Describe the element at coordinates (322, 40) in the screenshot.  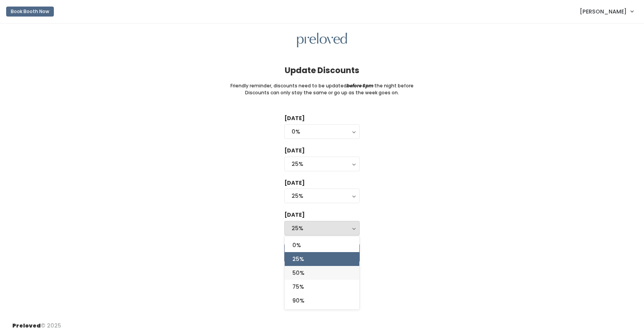
I see `img: preloved logo` at that location.